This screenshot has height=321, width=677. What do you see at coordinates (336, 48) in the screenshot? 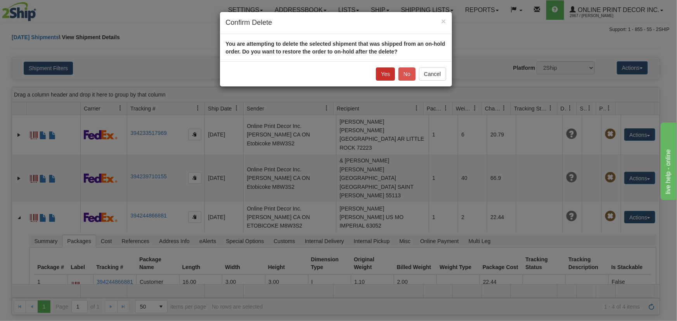
I see `strong: You are attempting to delete the selected shipment that was shipped from an on-hold order. Do you...` at bounding box center [336, 48].